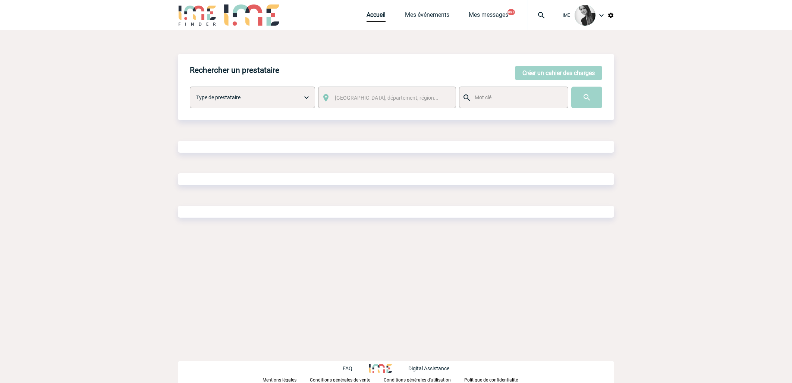  What do you see at coordinates (491, 380) in the screenshot?
I see `p: Politique de confidentialité` at bounding box center [491, 380].